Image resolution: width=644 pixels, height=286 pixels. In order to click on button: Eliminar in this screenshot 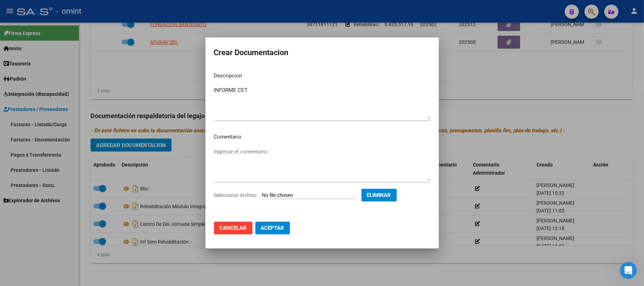, I will do `click(379, 195)`.